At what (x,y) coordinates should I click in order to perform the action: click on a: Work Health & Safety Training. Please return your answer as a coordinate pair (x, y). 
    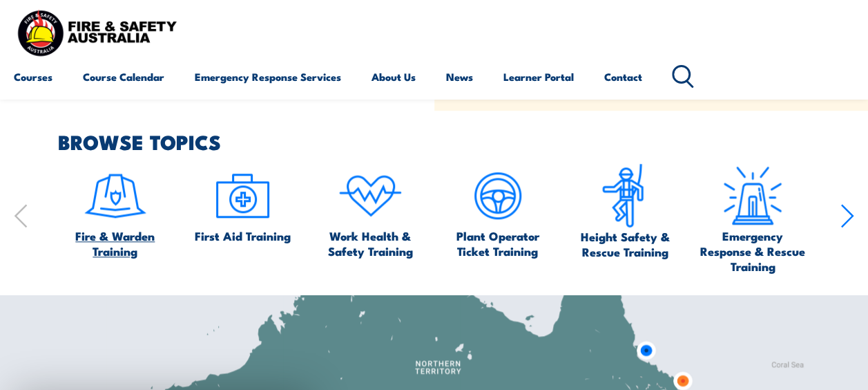
    Looking at the image, I should click on (370, 211).